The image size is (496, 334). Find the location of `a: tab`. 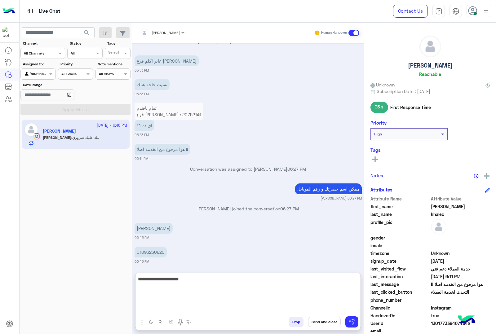

a: tab is located at coordinates (438, 11).